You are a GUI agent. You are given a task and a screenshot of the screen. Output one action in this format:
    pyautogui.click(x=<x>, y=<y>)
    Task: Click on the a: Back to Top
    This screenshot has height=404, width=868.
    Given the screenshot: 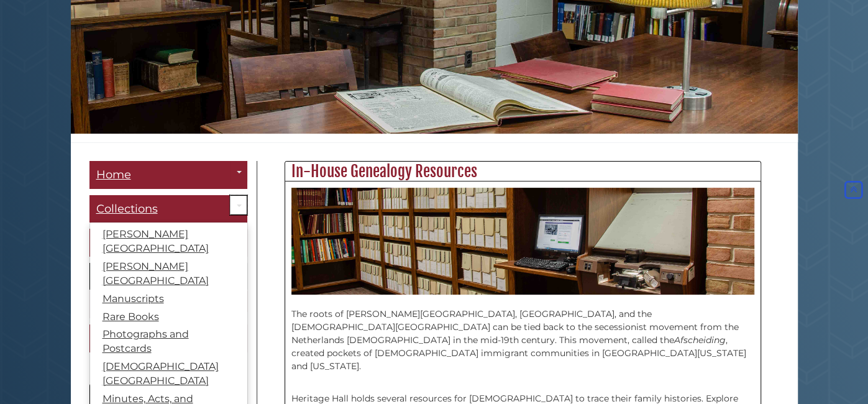 What is the action you would take?
    pyautogui.click(x=854, y=190)
    